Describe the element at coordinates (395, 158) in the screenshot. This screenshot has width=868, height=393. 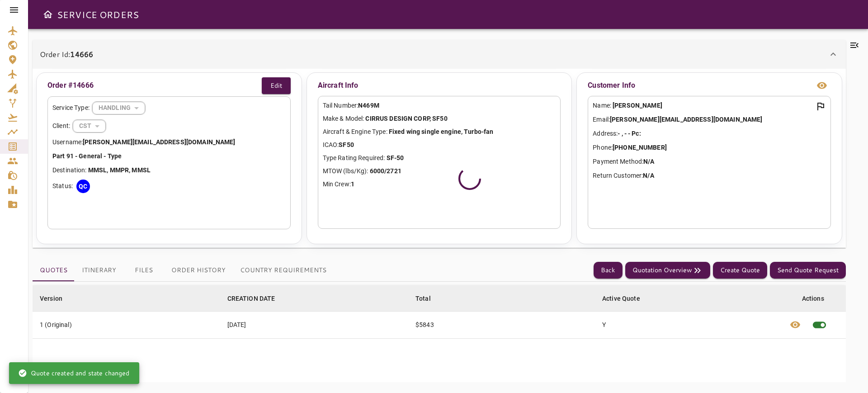
I see `b: SF-50` at that location.